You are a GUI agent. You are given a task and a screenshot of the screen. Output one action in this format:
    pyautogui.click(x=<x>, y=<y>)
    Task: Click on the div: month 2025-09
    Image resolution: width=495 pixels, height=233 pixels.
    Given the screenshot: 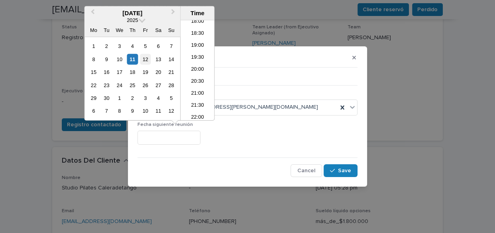 What is the action you would take?
    pyautogui.click(x=132, y=78)
    